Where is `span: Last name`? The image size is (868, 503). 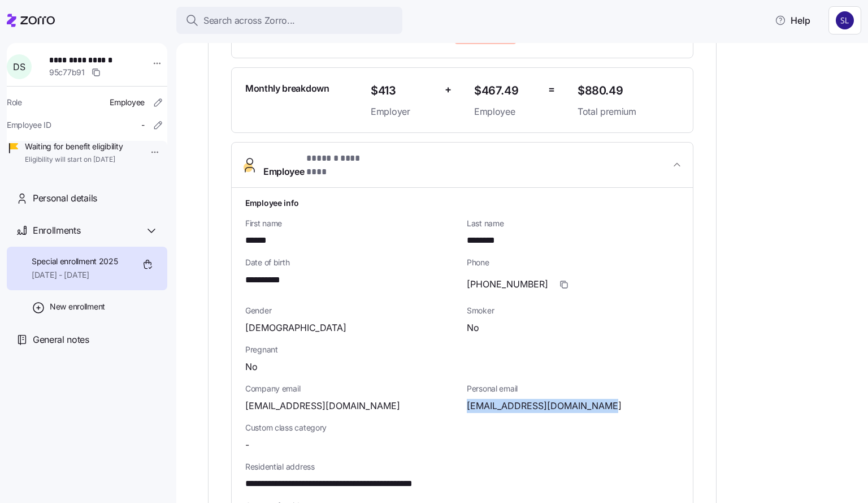 span: Last name is located at coordinates (573, 223).